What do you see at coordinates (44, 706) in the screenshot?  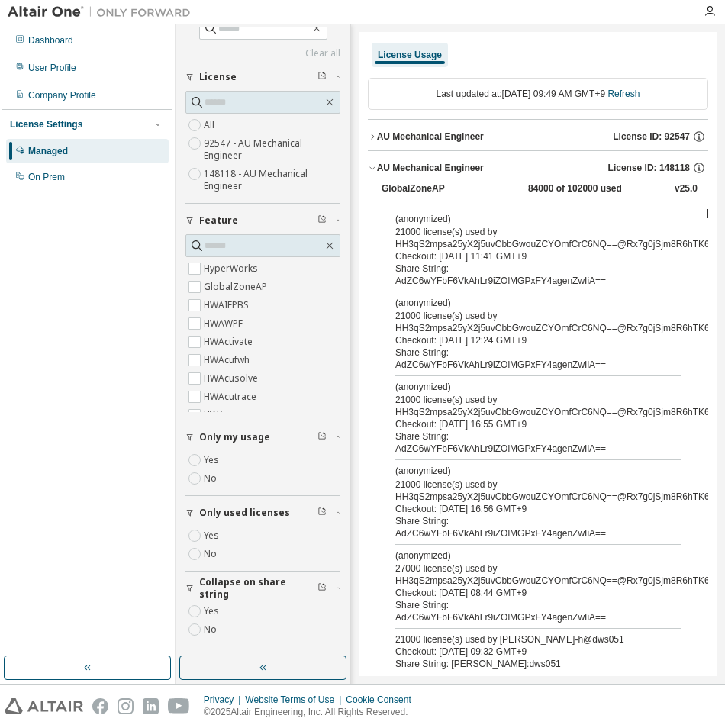 I see `img: altair_logo.svg` at bounding box center [44, 706].